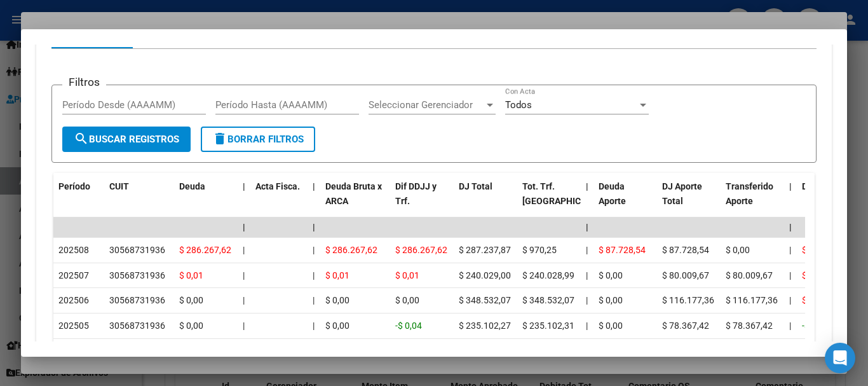 This screenshot has width=868, height=386. I want to click on span: Seleccionar Gerenciador, so click(426, 105).